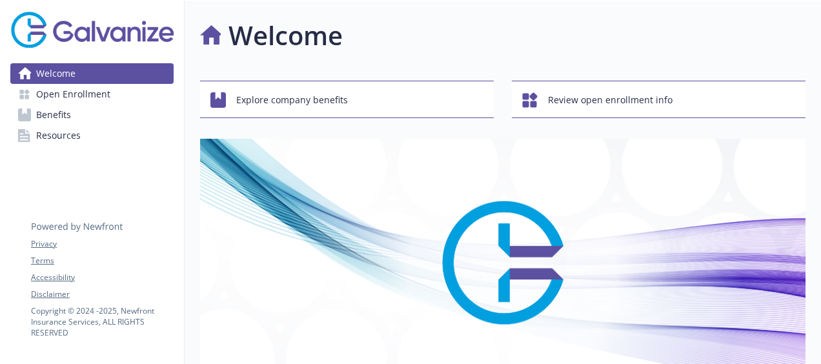  I want to click on span: Open Enrollment, so click(73, 94).